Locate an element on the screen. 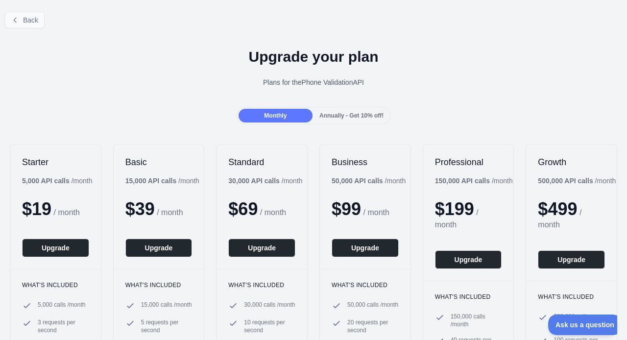 The height and width of the screenshot is (340, 627). h2: Standard is located at coordinates (262, 162).